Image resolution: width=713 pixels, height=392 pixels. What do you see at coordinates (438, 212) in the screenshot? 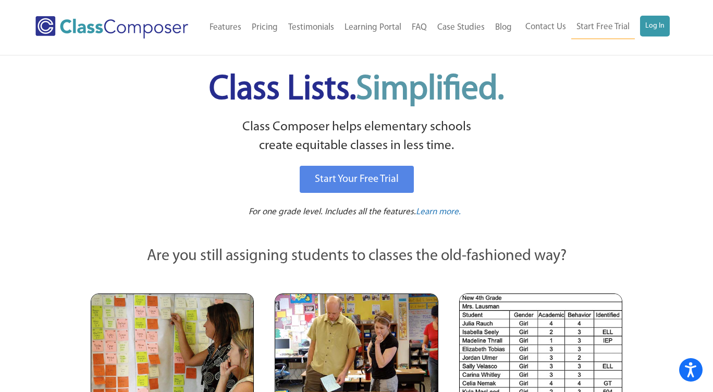
I see `span: Learn more.` at bounding box center [438, 212].